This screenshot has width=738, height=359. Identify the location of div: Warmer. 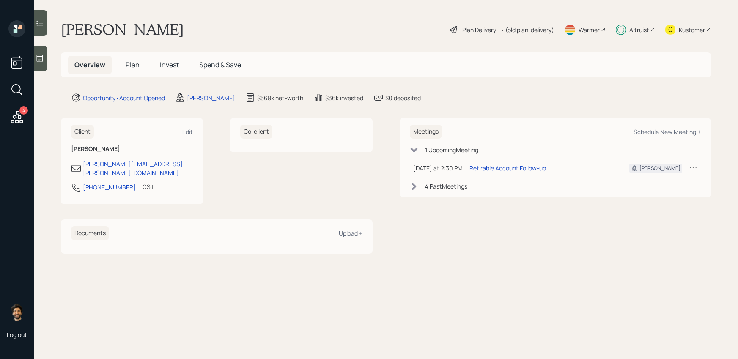
(589, 30).